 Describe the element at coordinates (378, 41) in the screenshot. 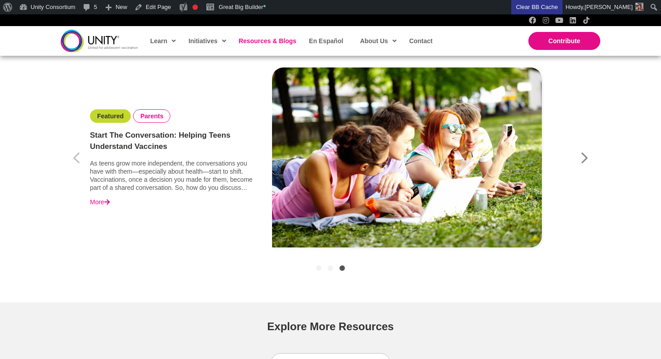

I see `span: About Us` at that location.